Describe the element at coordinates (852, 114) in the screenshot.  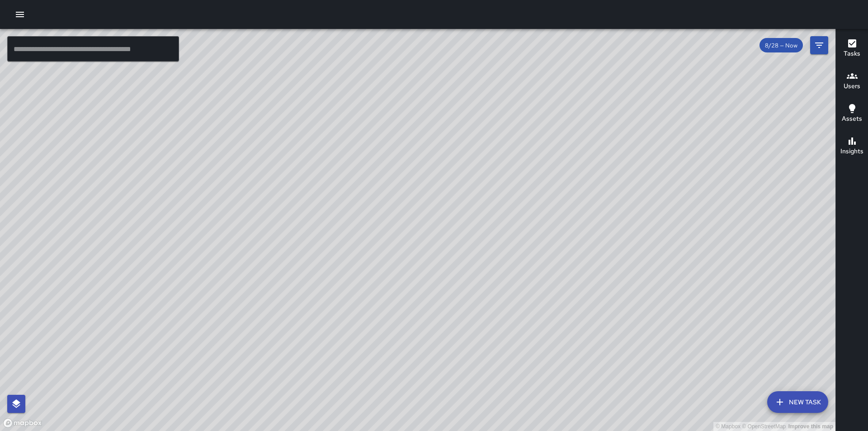
I see `button: Assets` at that location.